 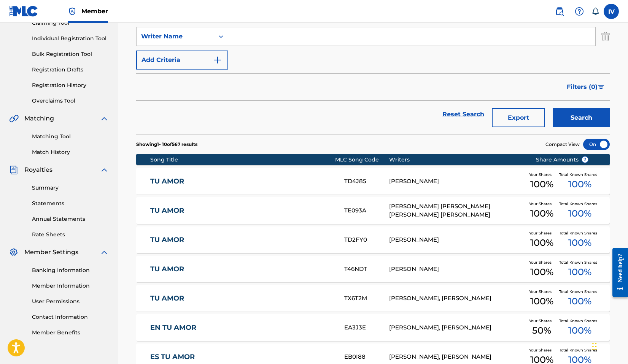 I want to click on a: Rate Sheets, so click(x=71, y=234).